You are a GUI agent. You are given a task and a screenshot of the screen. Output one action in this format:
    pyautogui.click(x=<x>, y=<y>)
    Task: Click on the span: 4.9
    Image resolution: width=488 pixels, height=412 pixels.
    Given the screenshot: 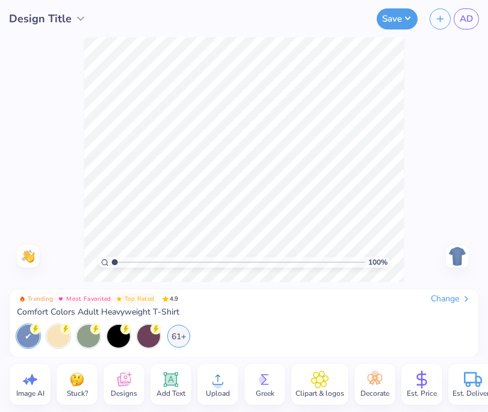 What is the action you would take?
    pyautogui.click(x=170, y=299)
    